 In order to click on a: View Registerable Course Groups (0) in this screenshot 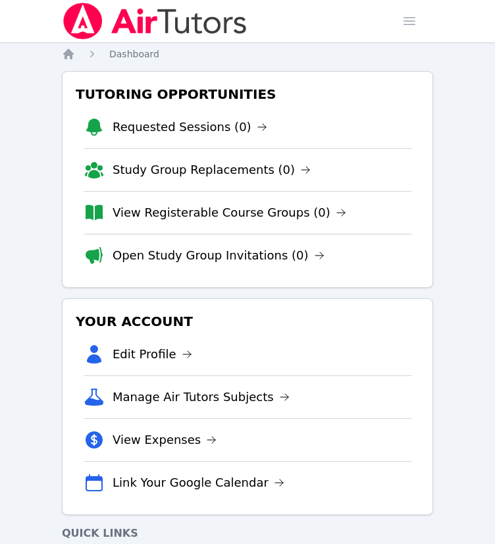, I will do `click(229, 213)`.